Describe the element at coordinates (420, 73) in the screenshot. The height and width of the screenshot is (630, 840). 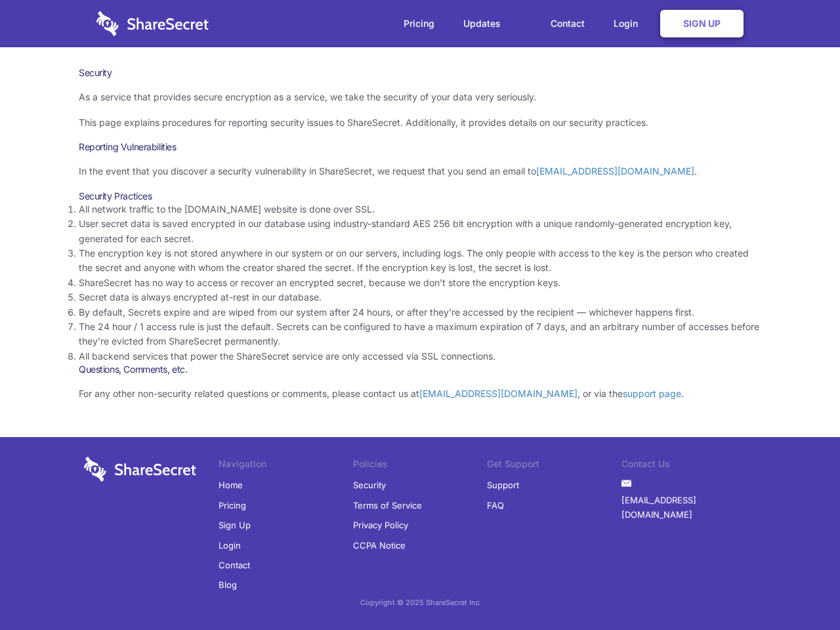
I see `h1: Security` at that location.